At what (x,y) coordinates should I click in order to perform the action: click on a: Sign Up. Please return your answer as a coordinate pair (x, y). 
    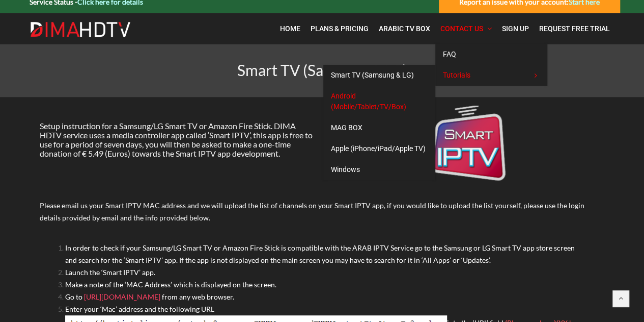
    Looking at the image, I should click on (515, 29).